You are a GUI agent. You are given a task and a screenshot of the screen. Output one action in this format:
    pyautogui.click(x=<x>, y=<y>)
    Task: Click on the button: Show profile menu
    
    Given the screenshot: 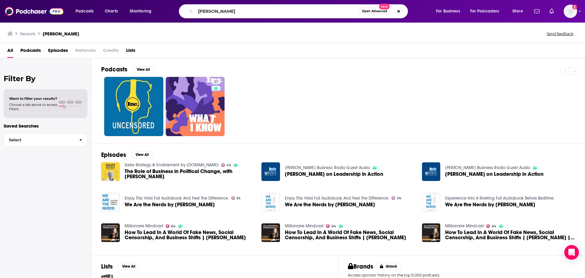 What is the action you would take?
    pyautogui.click(x=570, y=11)
    